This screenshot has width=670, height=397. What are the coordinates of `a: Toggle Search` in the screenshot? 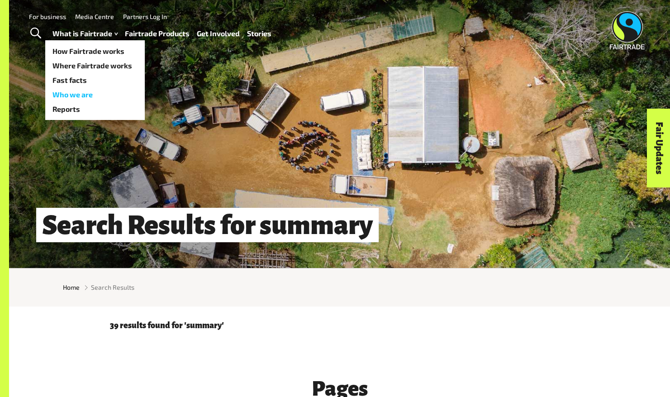 It's located at (35, 33).